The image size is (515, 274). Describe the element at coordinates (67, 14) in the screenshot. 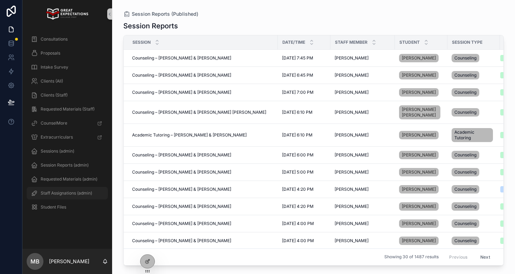

I see `img: App logo` at that location.